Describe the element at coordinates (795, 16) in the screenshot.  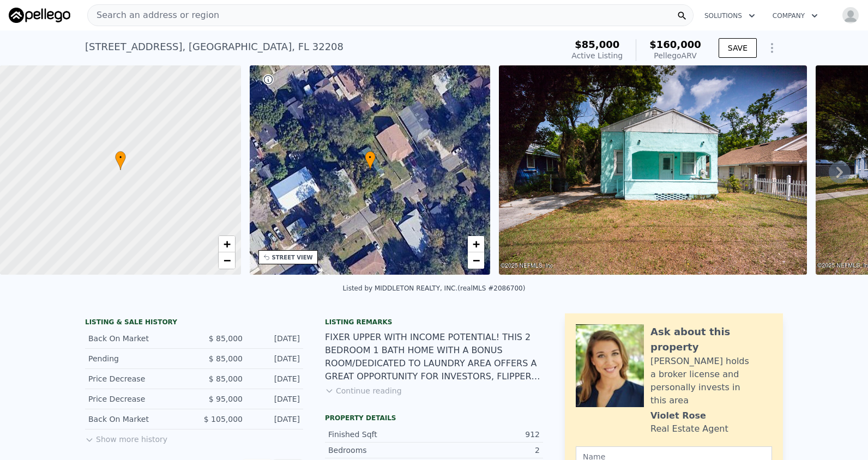
I see `button: Company` at that location.